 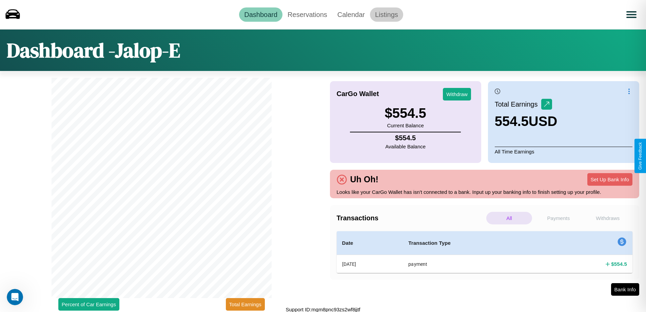 I want to click on div: Give Feedback, so click(x=641, y=156).